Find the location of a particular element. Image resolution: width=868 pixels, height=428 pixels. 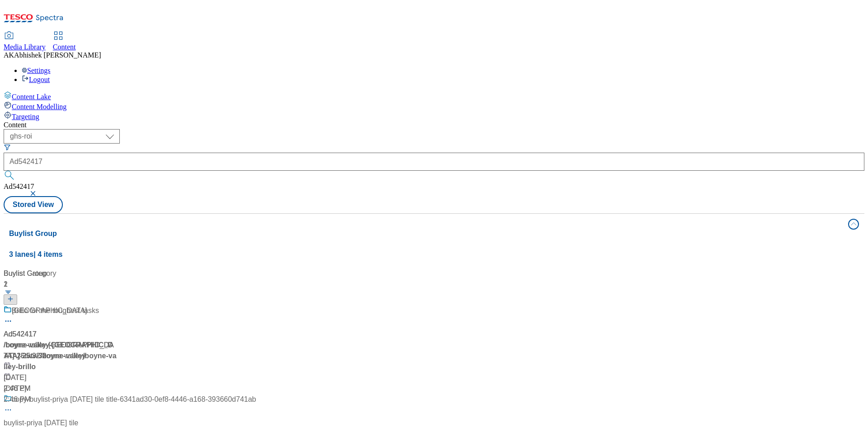

div: Brillo for the toughest tasks is located at coordinates (55, 310).